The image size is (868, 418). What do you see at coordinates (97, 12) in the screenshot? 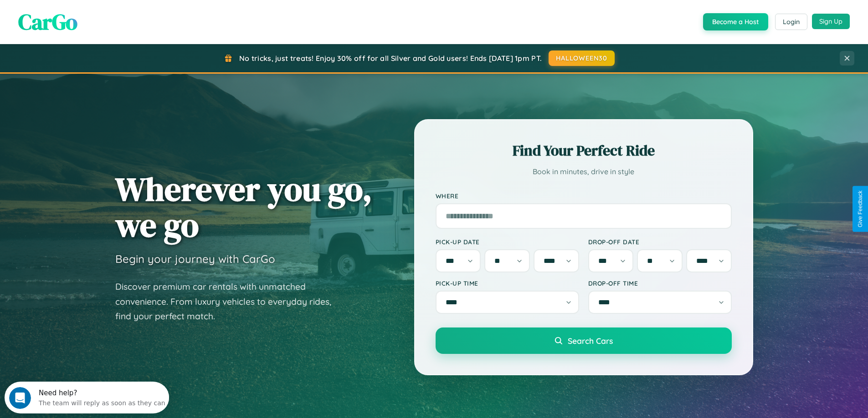
I see `div: Need help?` at bounding box center [97, 12].